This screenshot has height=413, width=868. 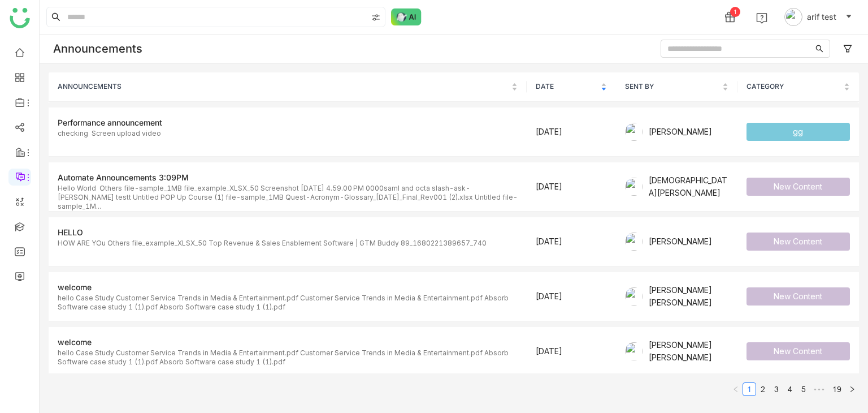 I want to click on div: gg, so click(x=798, y=132).